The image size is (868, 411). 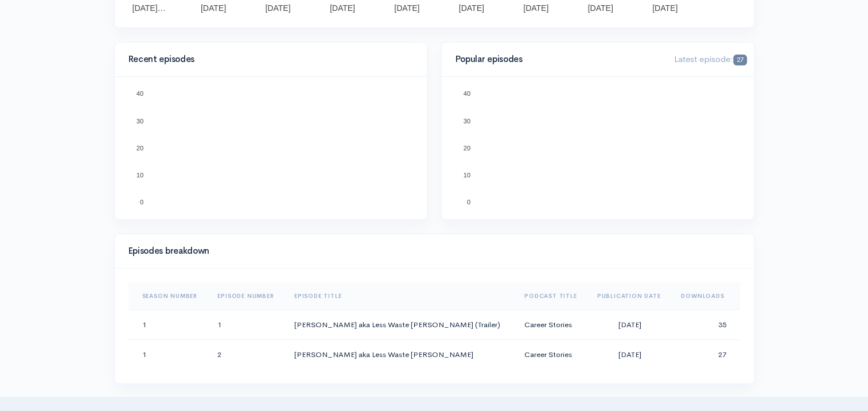 I want to click on h4: Episodes breakdown, so click(x=431, y=251).